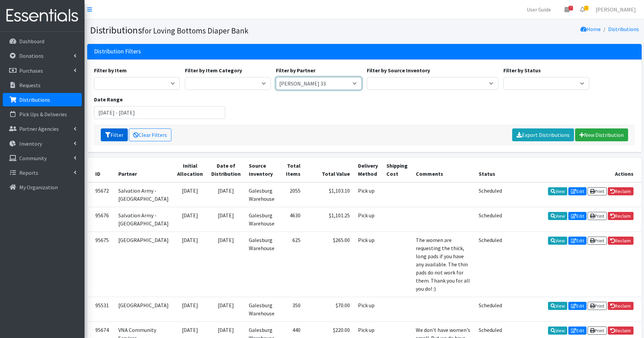 The height and width of the screenshot is (338, 644). Describe the element at coordinates (602, 135) in the screenshot. I see `a: New Distribution` at that location.